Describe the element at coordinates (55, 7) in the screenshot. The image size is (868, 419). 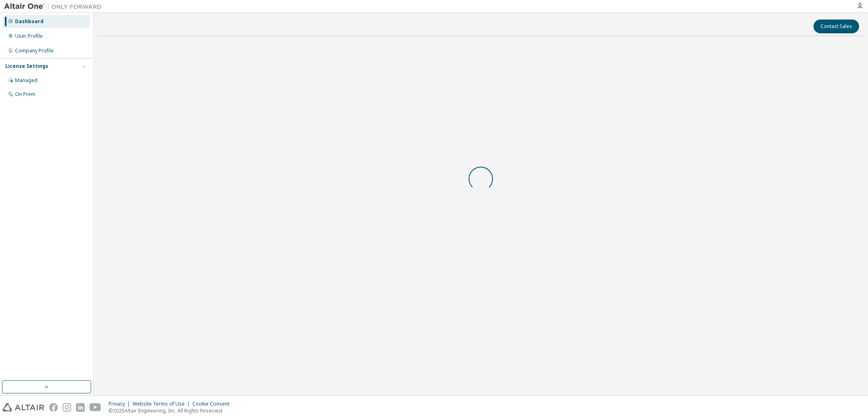
I see `img: Altair One` at that location.